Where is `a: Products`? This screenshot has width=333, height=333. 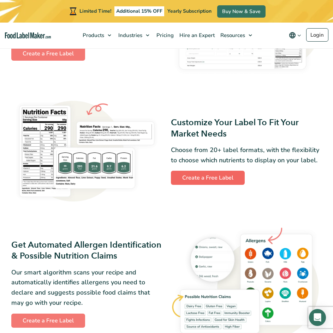 a: Products is located at coordinates (97, 35).